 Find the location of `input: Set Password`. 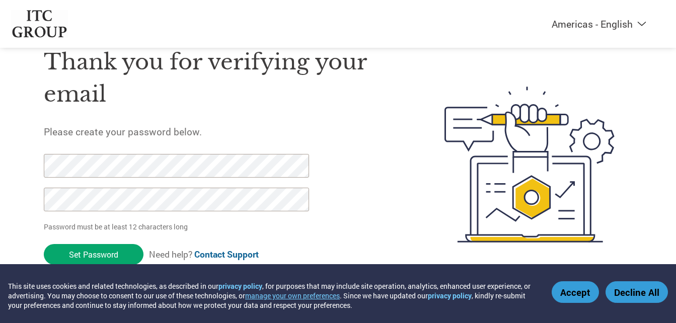

input: Set Password is located at coordinates (94, 254).